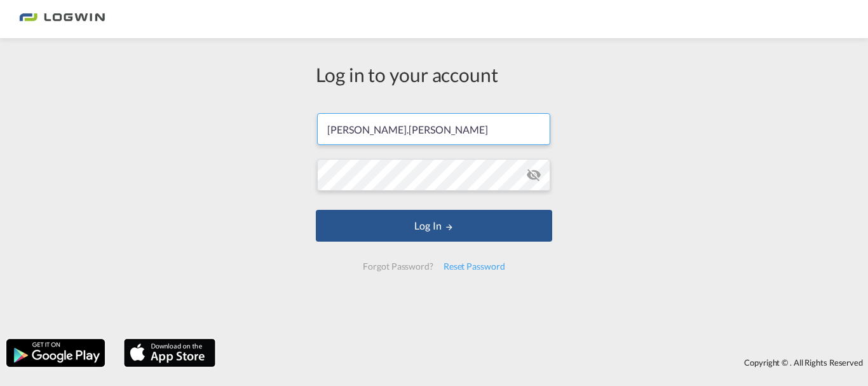 This screenshot has width=868, height=386. What do you see at coordinates (62, 19) in the screenshot?
I see `img: 2761ae10d95411efa20a1f5e0282d2d7.png` at bounding box center [62, 19].